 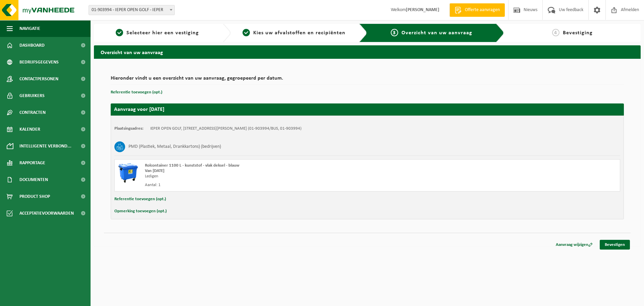 What do you see at coordinates (45, 146) in the screenshot?
I see `span: Intelligente verbond...` at bounding box center [45, 146].